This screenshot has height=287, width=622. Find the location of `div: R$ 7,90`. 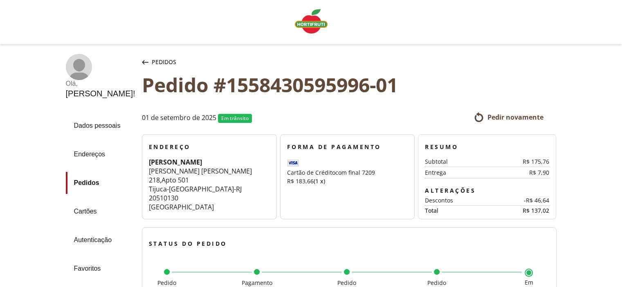

div: R$ 7,90 is located at coordinates (525, 173).